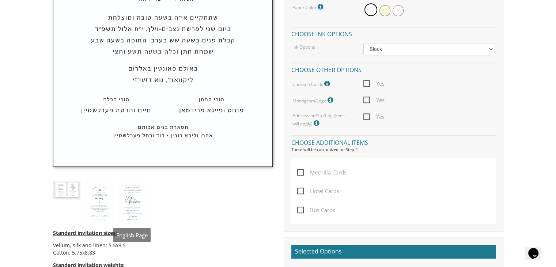  What do you see at coordinates (67, 190) in the screenshot?
I see `img: style5_thumb.jpg` at bounding box center [67, 190].